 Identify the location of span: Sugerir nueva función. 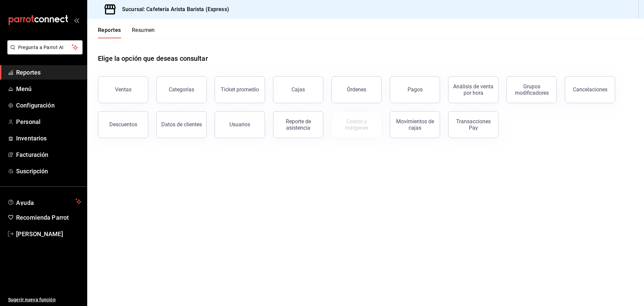
(44, 300).